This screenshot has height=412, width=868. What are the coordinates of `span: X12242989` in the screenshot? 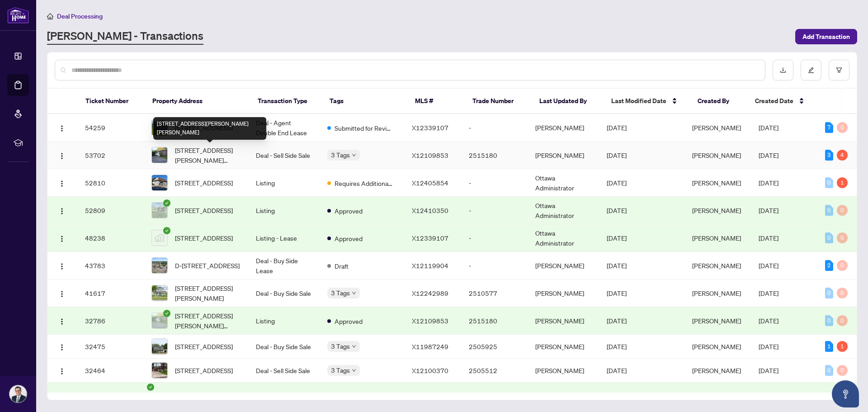 It's located at (430, 294).